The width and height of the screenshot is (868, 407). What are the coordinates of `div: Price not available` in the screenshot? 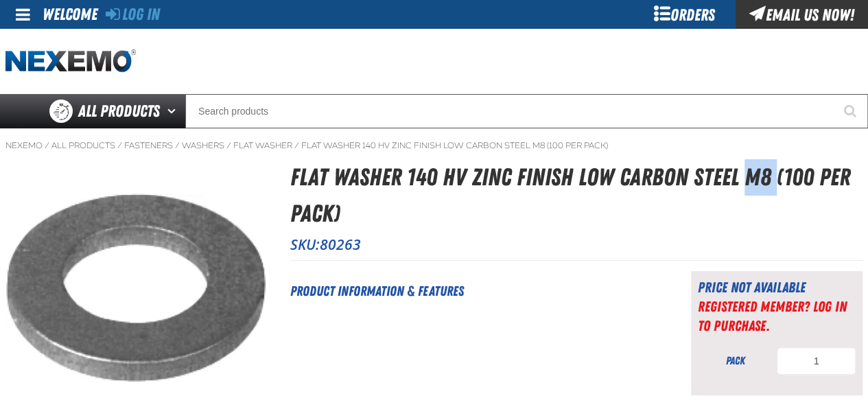 It's located at (777, 288).